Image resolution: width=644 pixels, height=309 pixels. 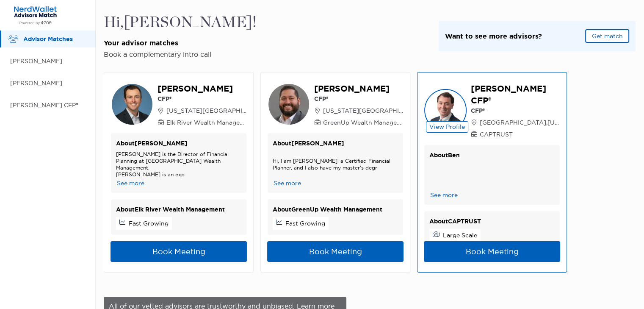 What do you see at coordinates (180, 43) in the screenshot?
I see `h2: Your advisor matches` at bounding box center [180, 43].